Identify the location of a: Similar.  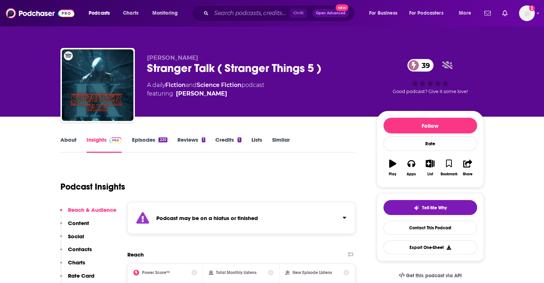
(281, 144).